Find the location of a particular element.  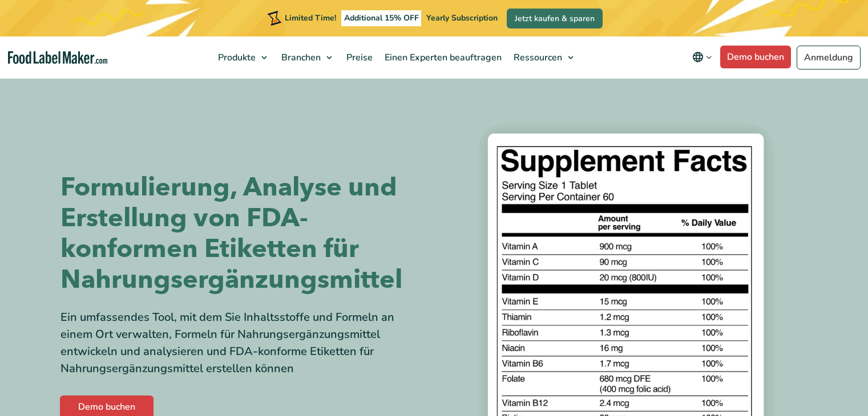

h1: Formulierung, Analyse und Erstellung von FDA-konformen Etiketten für Nahrungsergänzungsmittel is located at coordinates (243, 233).